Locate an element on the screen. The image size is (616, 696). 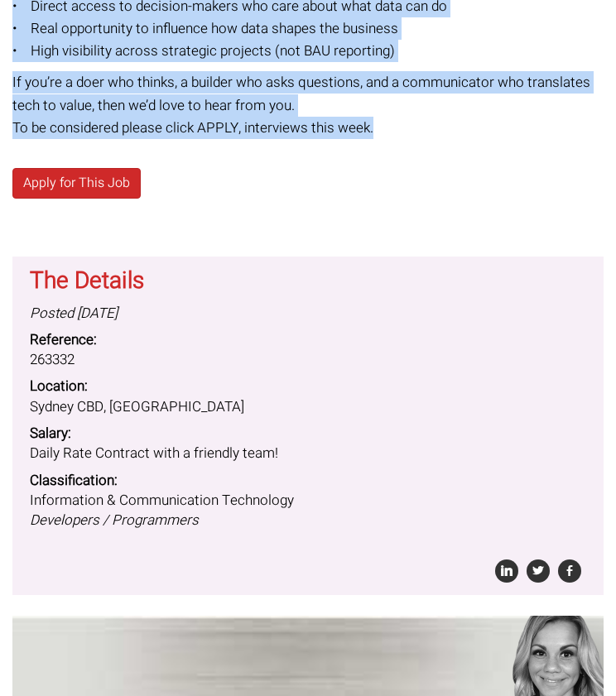
dt: Reference: is located at coordinates (308, 340).